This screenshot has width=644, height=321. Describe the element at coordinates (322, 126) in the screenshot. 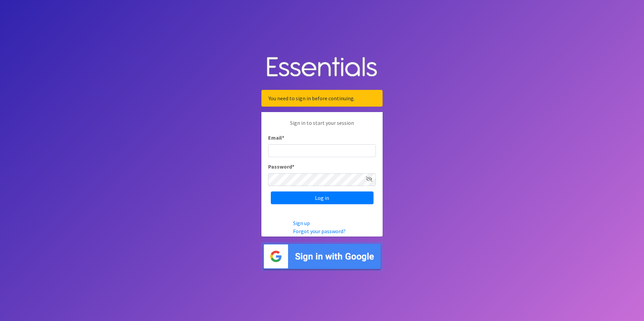

I see `p: Sign in to start your session` at that location.